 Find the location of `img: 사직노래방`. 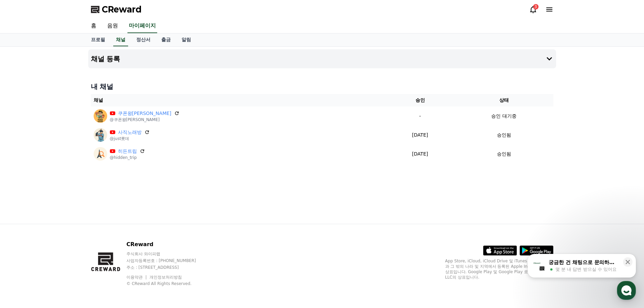

img: 사직노래방 is located at coordinates (100, 135).